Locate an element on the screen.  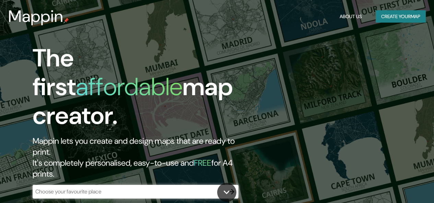
button: About Us is located at coordinates (351, 16).